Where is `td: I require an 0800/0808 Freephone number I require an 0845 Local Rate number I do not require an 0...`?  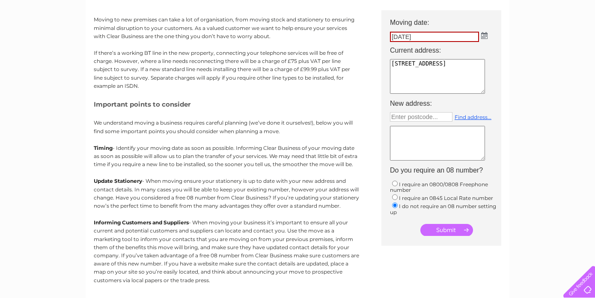
td: I require an 0800/0808 Freephone number I require an 0845 Local Rate number I do not require an 0... is located at coordinates (446, 197).